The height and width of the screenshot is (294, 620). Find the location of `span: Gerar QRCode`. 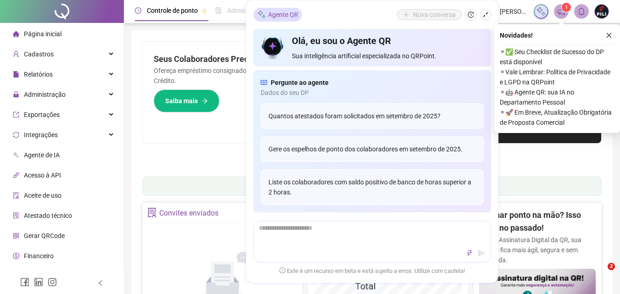

span: Gerar QRCode is located at coordinates (44, 236).